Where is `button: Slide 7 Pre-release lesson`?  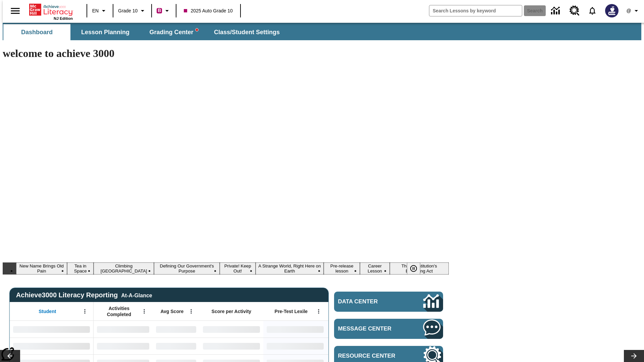 button: Slide 7 Pre-release lesson is located at coordinates (342, 269).